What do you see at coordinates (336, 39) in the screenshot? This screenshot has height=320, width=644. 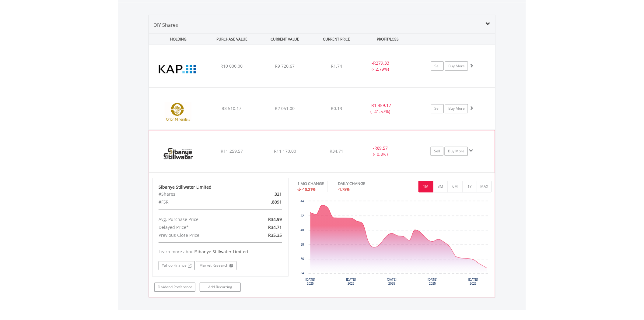 I see `div: CURRENT PRICE` at bounding box center [336, 39].